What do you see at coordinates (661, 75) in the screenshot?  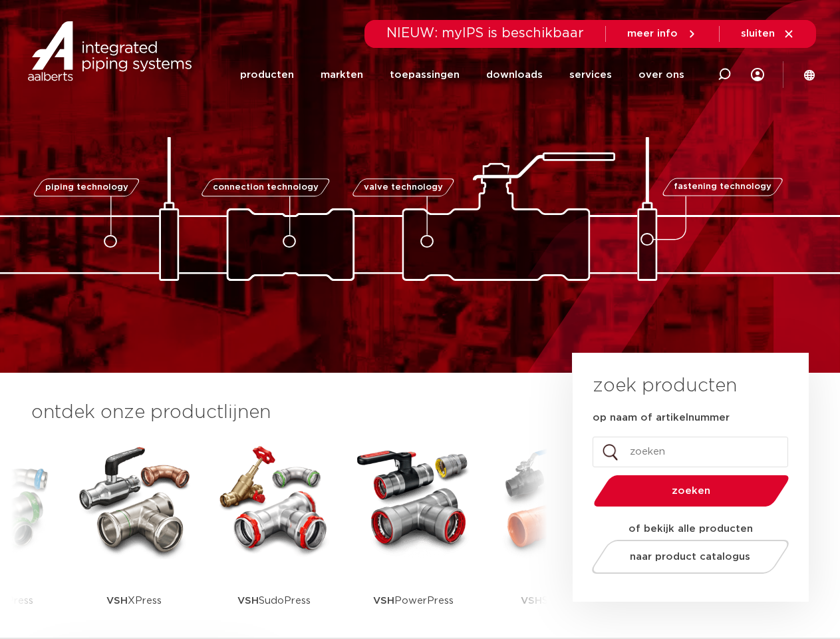 I see `a: over ons` at bounding box center [661, 75].